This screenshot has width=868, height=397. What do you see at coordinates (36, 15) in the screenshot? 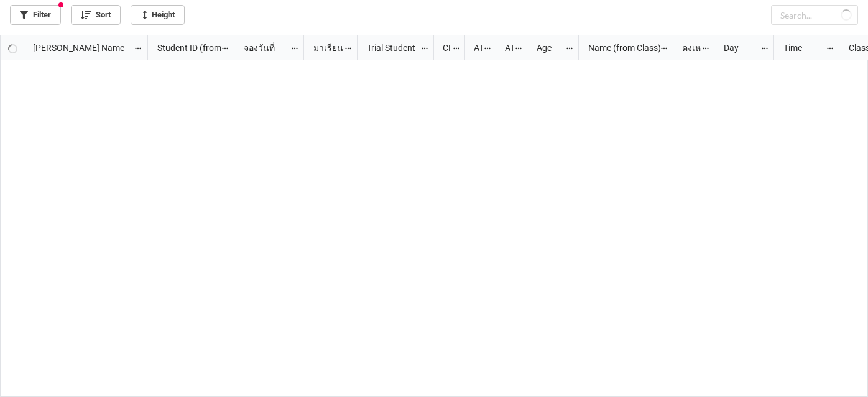
I see `a: Filter` at bounding box center [36, 15].